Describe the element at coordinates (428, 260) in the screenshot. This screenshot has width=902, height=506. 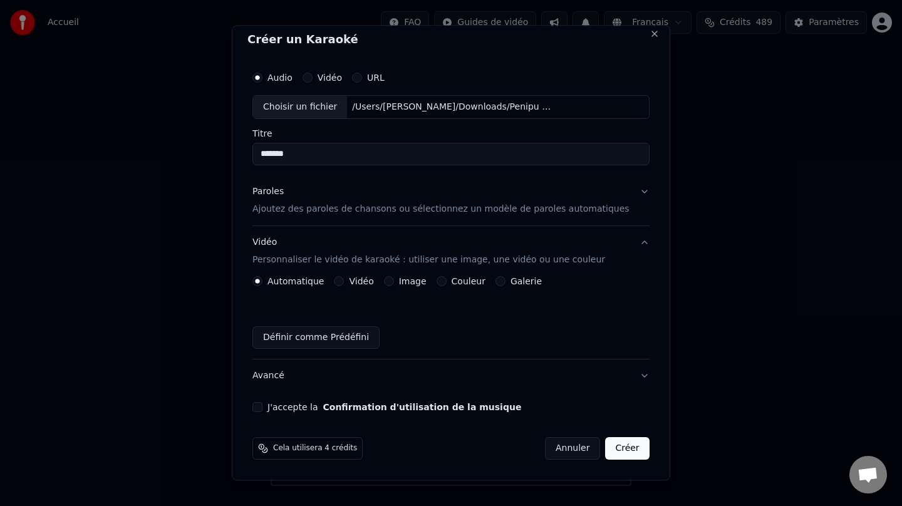
I see `p: Personnaliser le vidéo de karaoké : utiliser une image, une vidéo ou une couleur` at that location.